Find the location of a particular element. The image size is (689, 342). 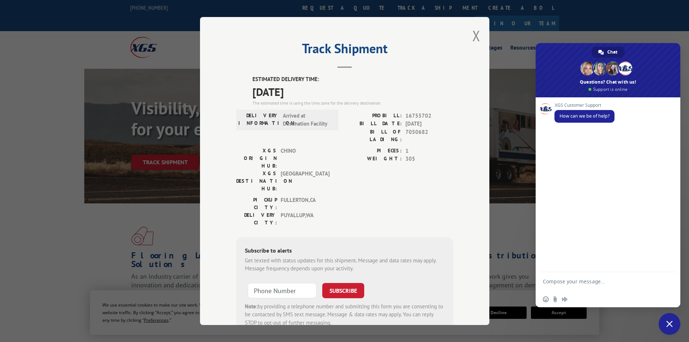

span: PUYALLUP , WA is located at coordinates (305, 219).